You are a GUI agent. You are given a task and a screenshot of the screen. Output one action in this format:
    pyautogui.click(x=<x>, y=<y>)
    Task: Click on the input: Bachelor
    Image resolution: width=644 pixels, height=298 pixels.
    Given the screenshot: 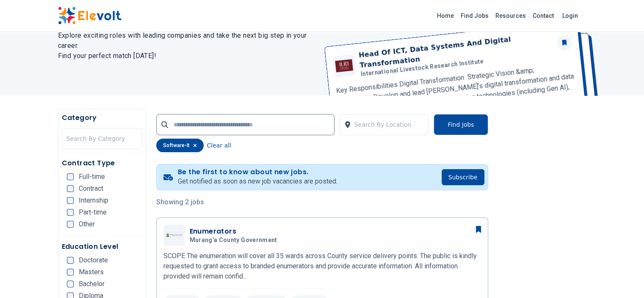 What is the action you would take?
    pyautogui.click(x=71, y=284)
    